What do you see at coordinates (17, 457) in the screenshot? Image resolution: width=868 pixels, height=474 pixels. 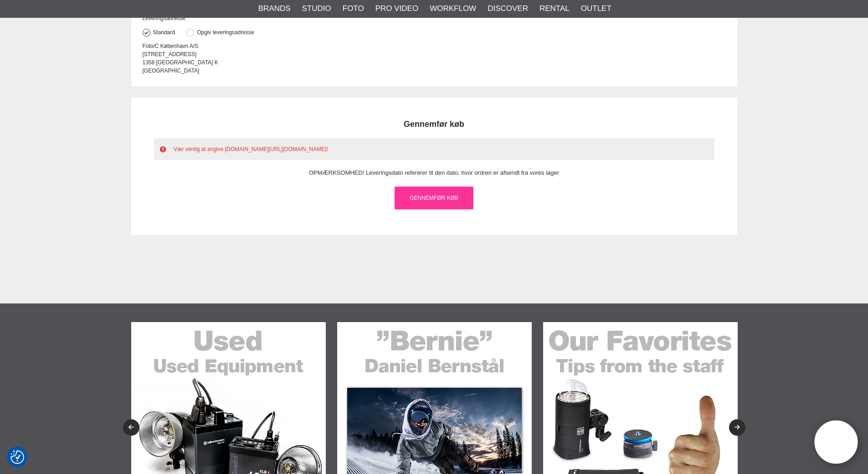 I see `img: Revisit consent button` at bounding box center [17, 457].